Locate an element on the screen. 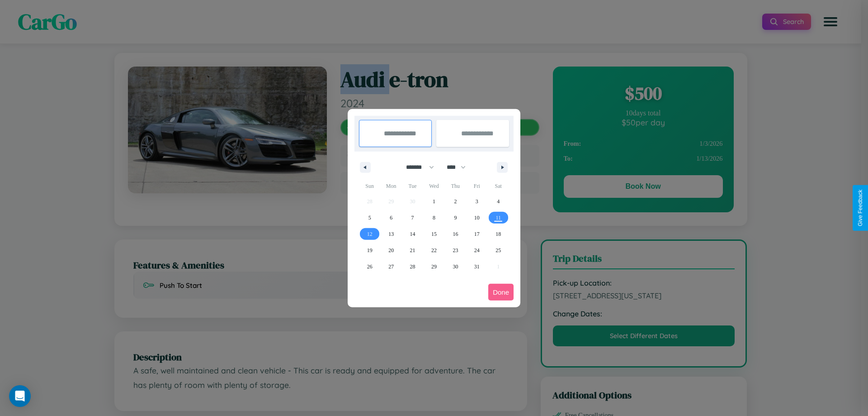 The width and height of the screenshot is (868, 416). span: 5 is located at coordinates (370, 218).